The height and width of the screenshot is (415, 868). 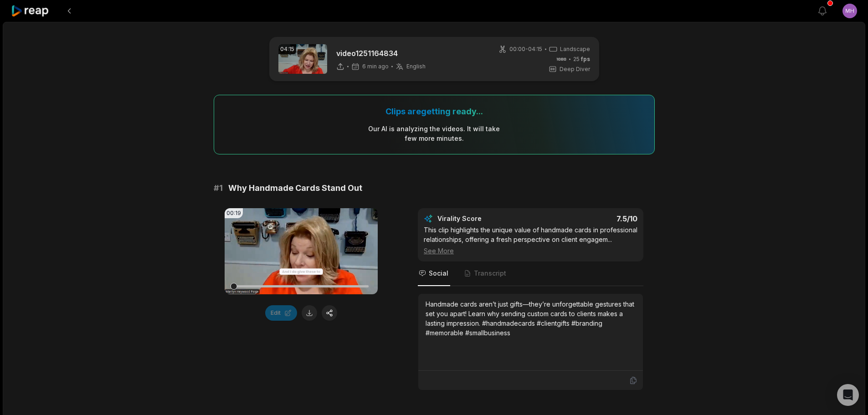 I want to click on div: Our AI is analyzing the video s . It will take few more minutes., so click(x=433, y=134).